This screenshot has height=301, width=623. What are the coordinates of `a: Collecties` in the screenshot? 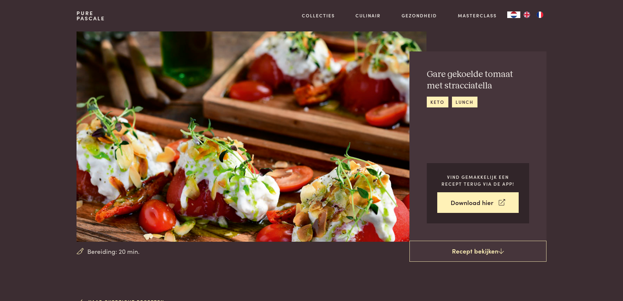 It's located at (318, 15).